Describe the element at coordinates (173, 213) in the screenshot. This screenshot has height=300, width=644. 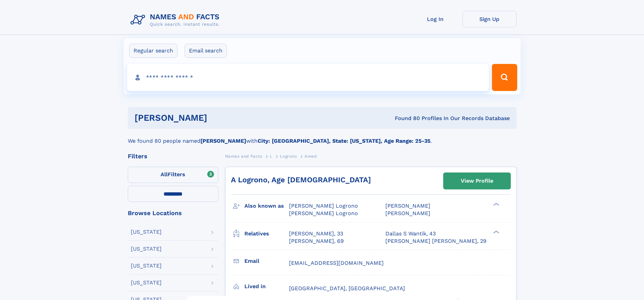
I see `div: Browse Locations` at that location.